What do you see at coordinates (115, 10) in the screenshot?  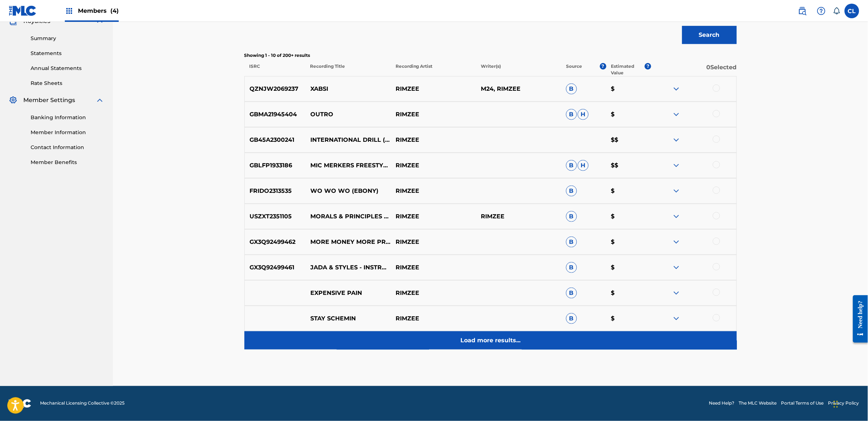 I see `span: (4)` at bounding box center [115, 10].